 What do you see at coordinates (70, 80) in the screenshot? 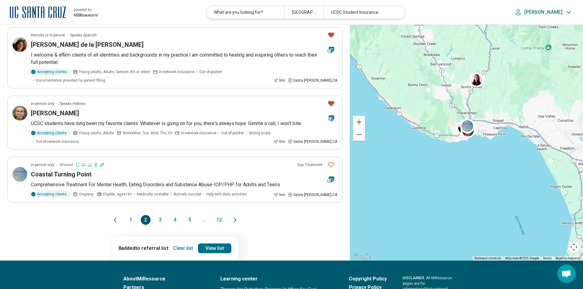
I see `span: Documentation provided for patient filling` at bounding box center [70, 80].